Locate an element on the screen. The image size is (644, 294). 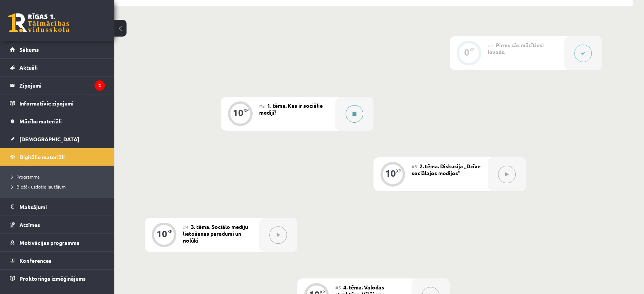
a: Informatīvie ziņojumi is located at coordinates (57, 103).